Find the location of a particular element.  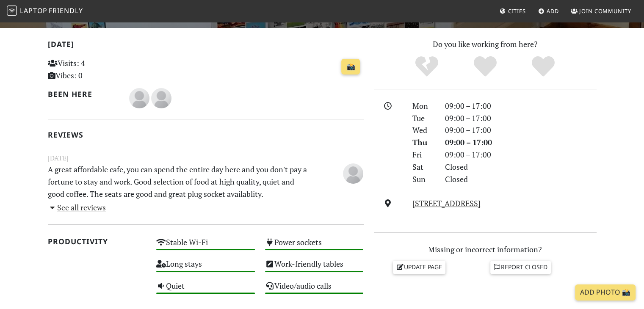

img: LaptopFriendly is located at coordinates (12, 11).